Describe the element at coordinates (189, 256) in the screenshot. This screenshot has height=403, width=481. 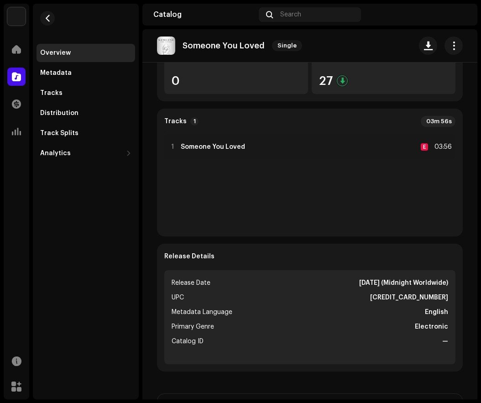
I see `strong: Release Details` at that location.